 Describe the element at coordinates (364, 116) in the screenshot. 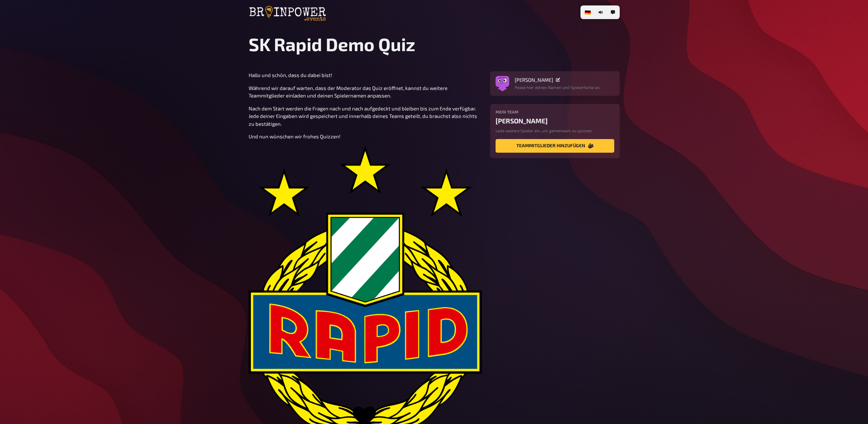

I see `span: Nach dem Start werden die Fragen nach und nach aufgedeckt und bleiben bis zum Ende verfügbar. Jed...` at that location.